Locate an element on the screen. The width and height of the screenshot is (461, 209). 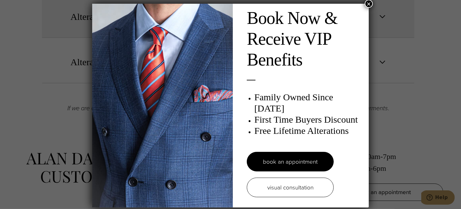
span: Help is located at coordinates (20, 7).